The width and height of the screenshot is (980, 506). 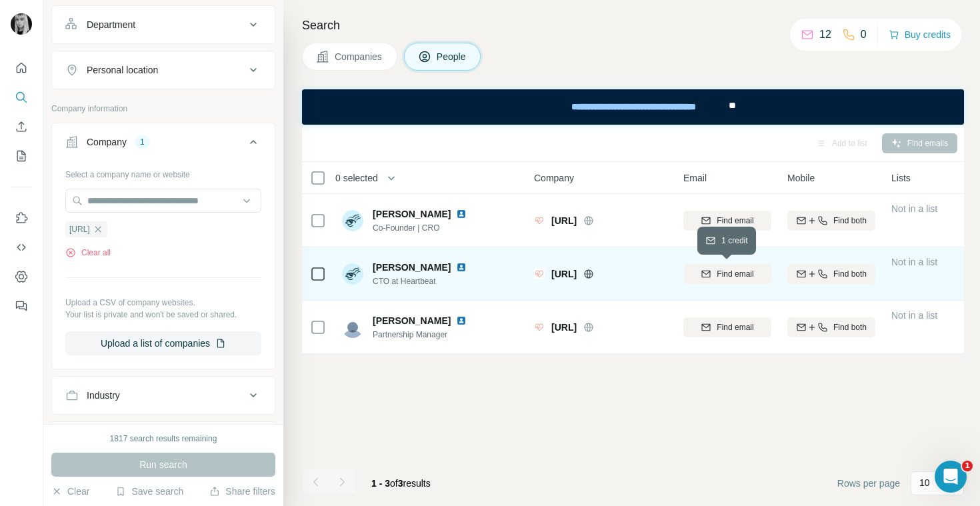 I want to click on button: Quick start, so click(x=21, y=68).